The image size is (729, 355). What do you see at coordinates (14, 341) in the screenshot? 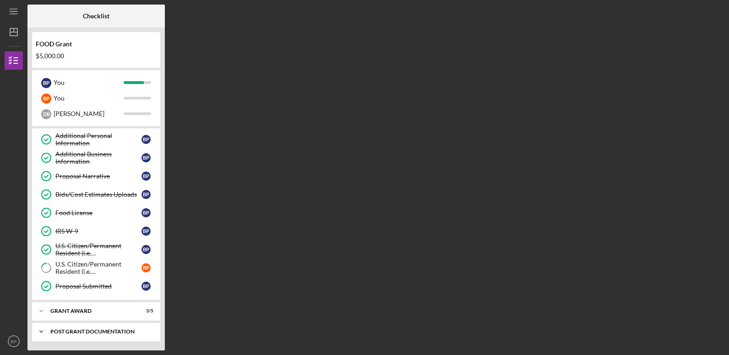
I see `text: BP` at bounding box center [14, 341].